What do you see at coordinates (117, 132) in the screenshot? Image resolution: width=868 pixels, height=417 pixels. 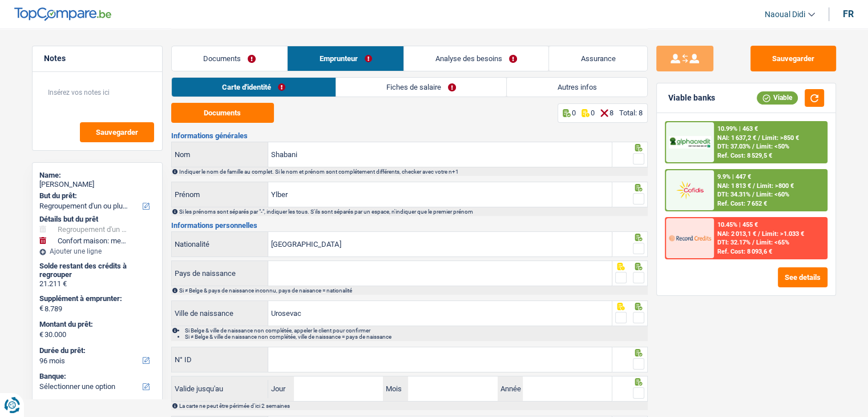 I see `span: Sauvegarder` at bounding box center [117, 132].